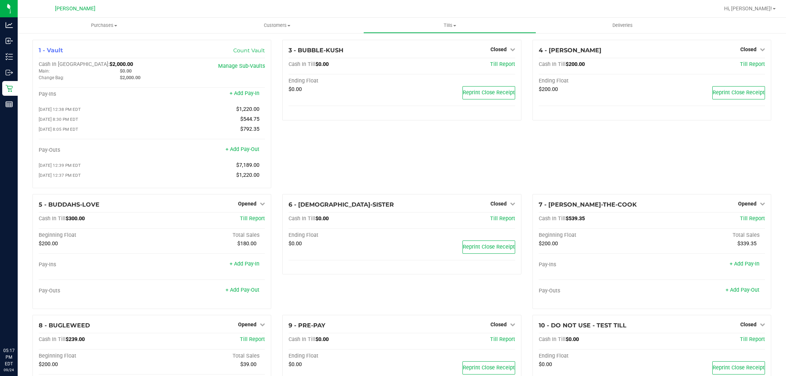  I want to click on span: Tills, so click(450, 25).